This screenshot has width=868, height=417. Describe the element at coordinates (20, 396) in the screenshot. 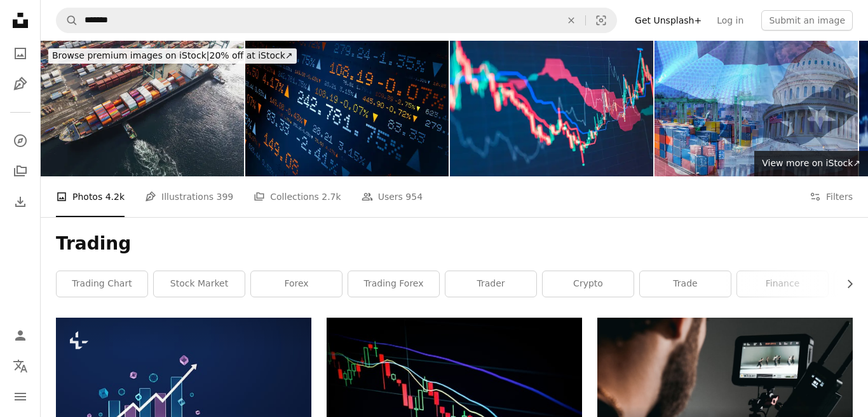

I see `button: Menu` at that location.